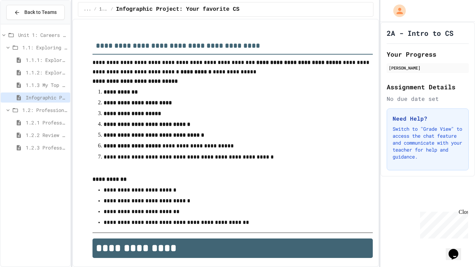 Image resolution: width=475 pixels, height=267 pixels. I want to click on span: 1.1.2: Exploring CS Careers - Review, so click(47, 72).